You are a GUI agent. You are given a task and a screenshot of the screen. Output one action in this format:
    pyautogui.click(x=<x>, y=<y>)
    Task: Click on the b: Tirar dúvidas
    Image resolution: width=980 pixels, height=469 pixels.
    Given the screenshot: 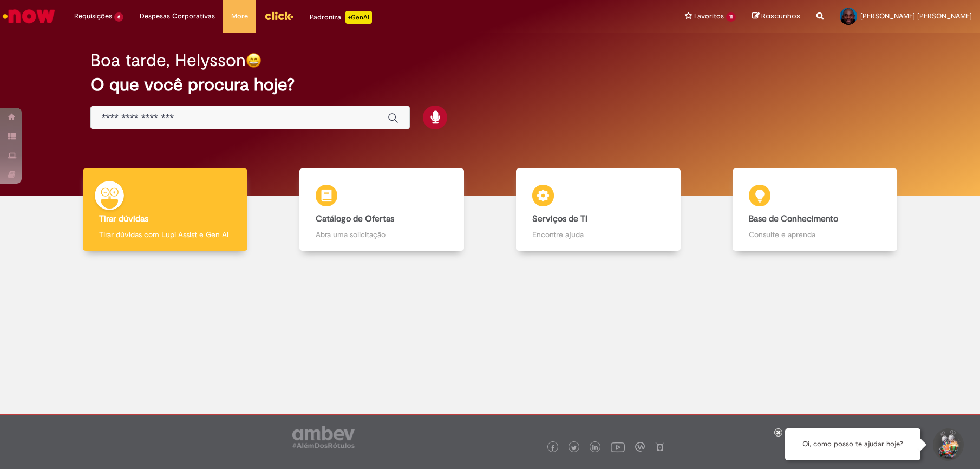 What is the action you would take?
    pyautogui.click(x=124, y=219)
    